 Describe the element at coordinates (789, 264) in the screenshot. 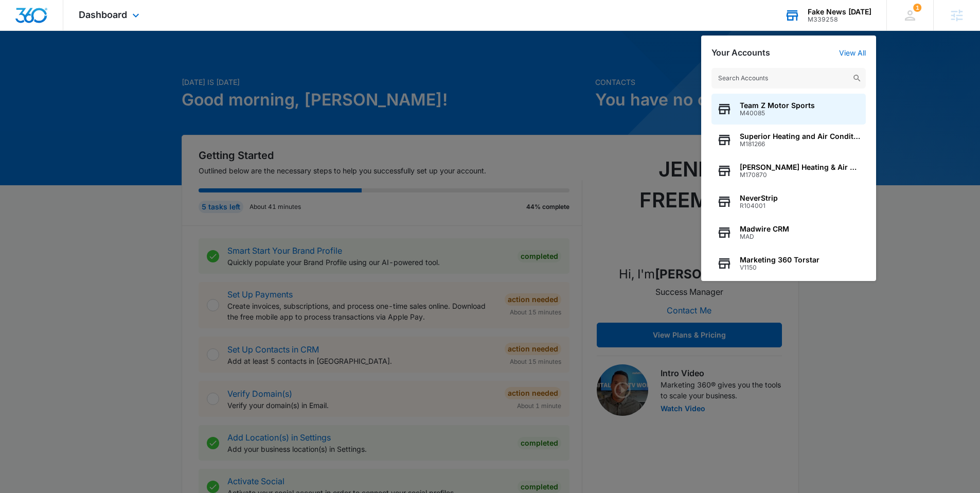

I see `button: Marketing 360 TorstarV1150` at that location.